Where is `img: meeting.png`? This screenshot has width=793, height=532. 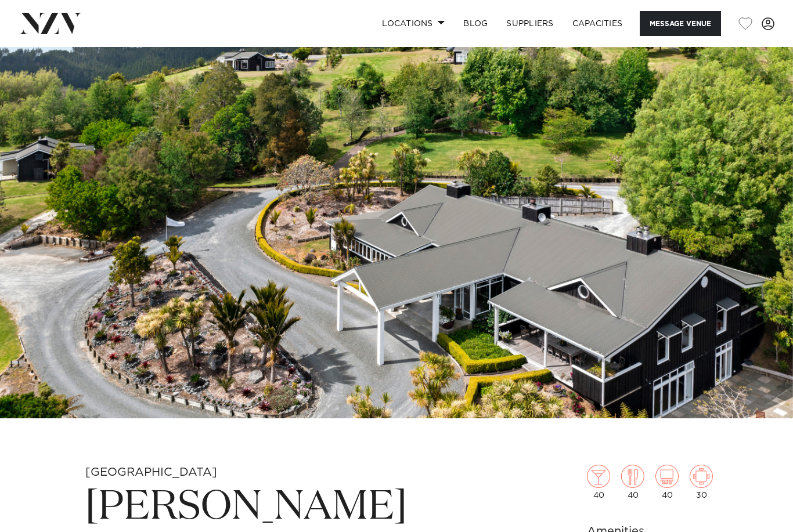 img: meeting.png is located at coordinates (701, 477).